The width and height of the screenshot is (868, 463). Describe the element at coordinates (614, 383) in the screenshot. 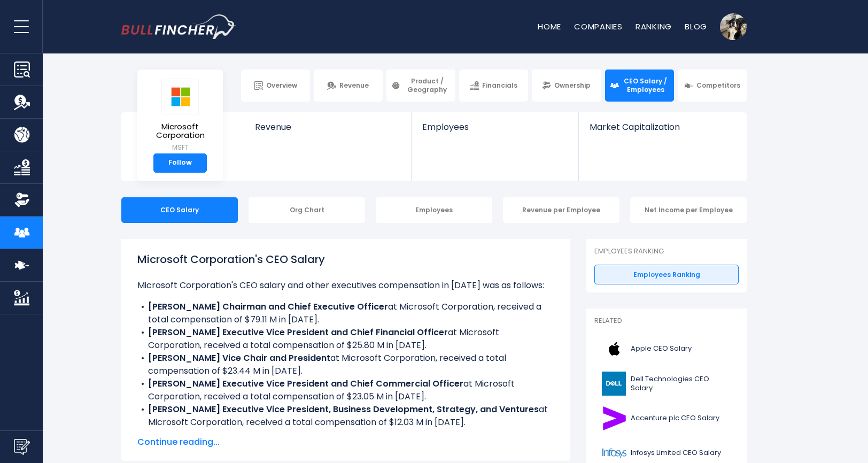

I see `img: DELL logo` at that location.